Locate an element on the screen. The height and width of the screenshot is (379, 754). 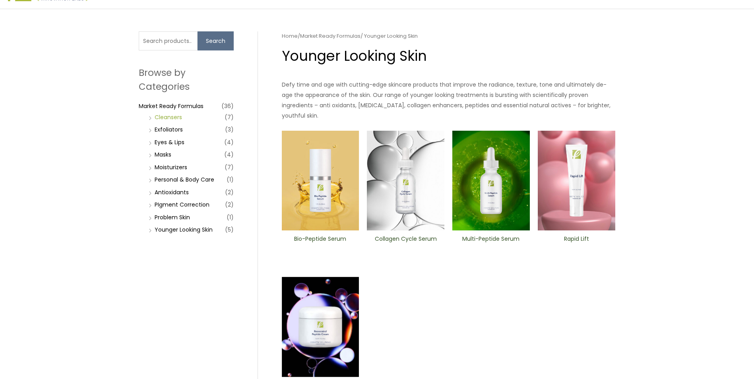
img: Rapid Lift is located at coordinates (576, 181).